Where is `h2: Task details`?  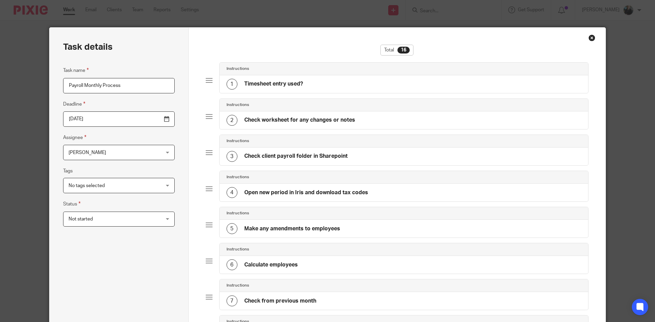
h2: Task details is located at coordinates (88, 47).